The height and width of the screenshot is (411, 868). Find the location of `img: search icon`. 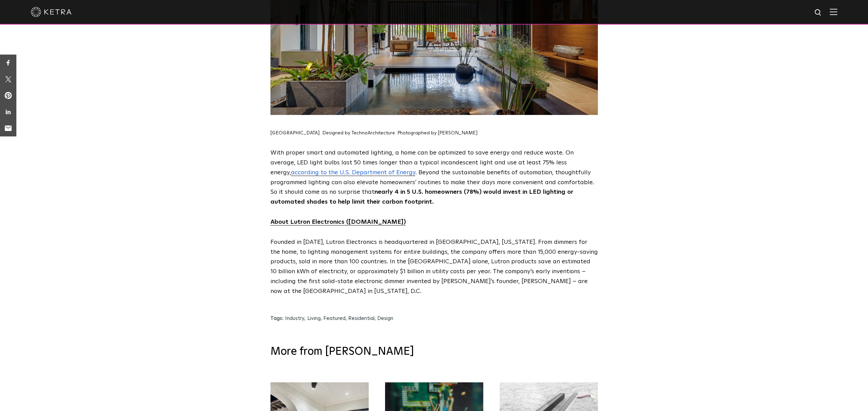

img: search icon is located at coordinates (819, 13).